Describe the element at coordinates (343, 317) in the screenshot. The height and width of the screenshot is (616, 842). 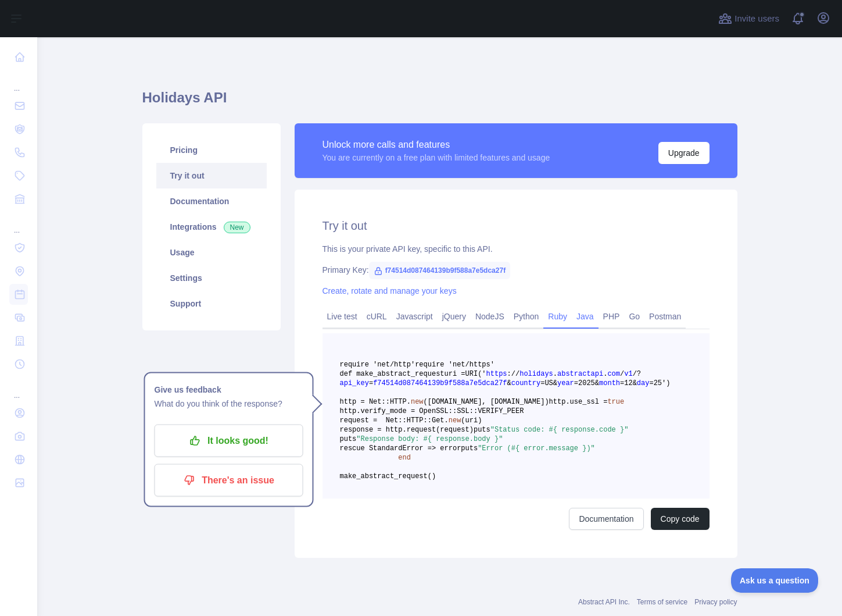
I see `a: Live test` at that location.